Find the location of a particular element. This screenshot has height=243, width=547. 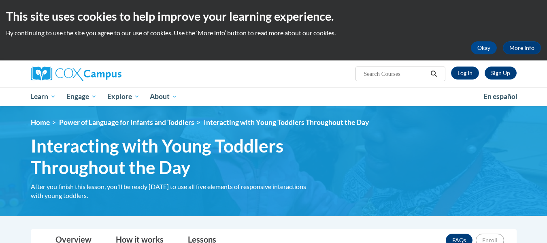

a: Cox Campus is located at coordinates (108, 74).